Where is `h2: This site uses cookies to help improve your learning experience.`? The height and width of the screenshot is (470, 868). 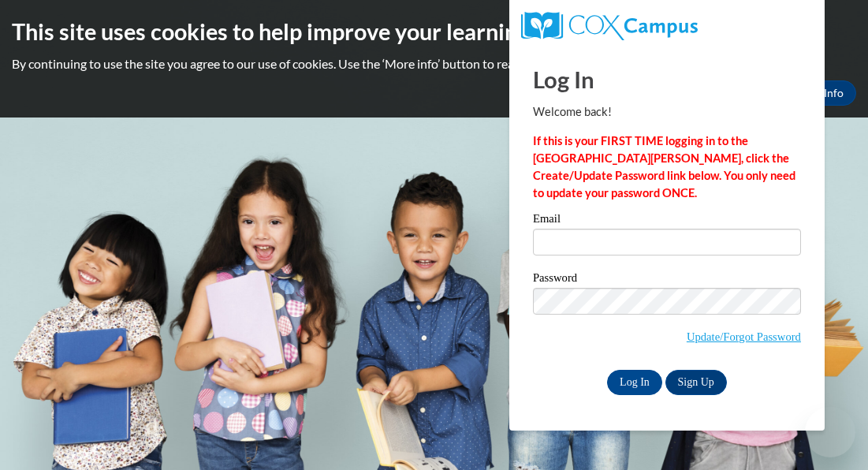 h2: This site uses cookies to help improve your learning experience. is located at coordinates (434, 32).